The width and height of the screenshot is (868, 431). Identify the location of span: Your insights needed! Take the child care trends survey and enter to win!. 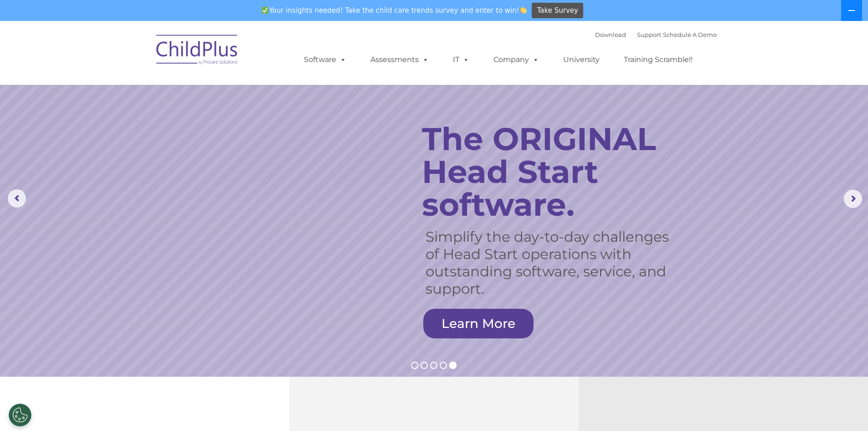
(394, 11).